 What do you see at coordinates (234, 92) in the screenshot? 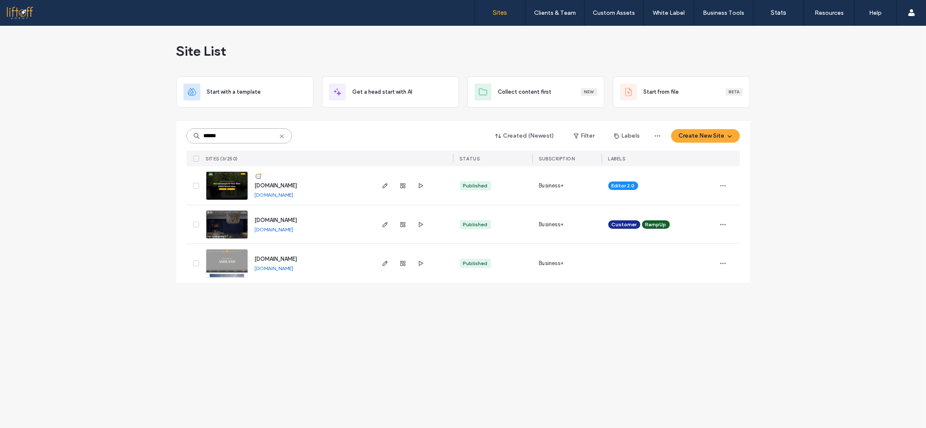
I see `span: Start with a template` at bounding box center [234, 92].